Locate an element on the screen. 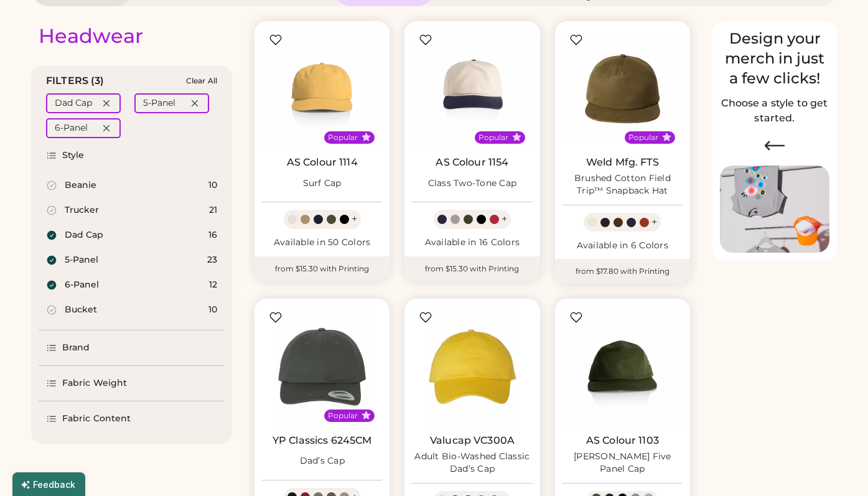 This screenshot has height=496, width=868. img: AS Colour 1114 Surf Cap is located at coordinates (322, 88).